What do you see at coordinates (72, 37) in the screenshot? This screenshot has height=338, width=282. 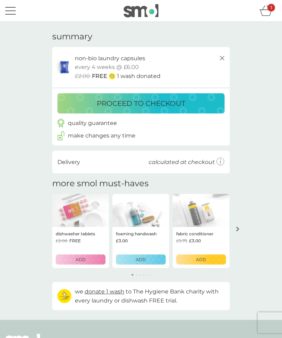 I see `h3: summary` at bounding box center [72, 37].